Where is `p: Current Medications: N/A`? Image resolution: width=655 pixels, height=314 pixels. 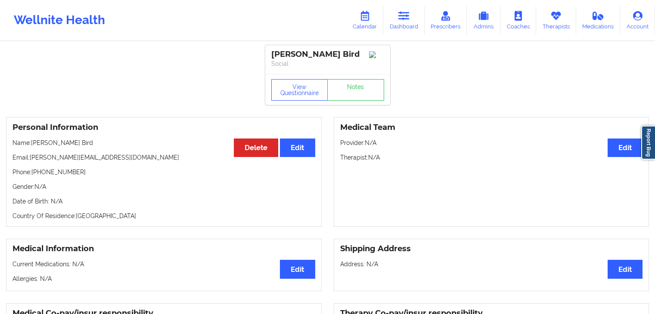 p: Current Medications: N/A is located at coordinates (164, 264).